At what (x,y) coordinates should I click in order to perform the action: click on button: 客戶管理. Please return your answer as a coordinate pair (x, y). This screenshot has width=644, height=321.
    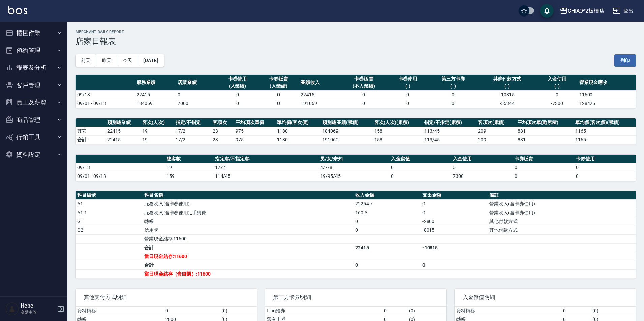
    Looking at the image, I should click on (34, 85).